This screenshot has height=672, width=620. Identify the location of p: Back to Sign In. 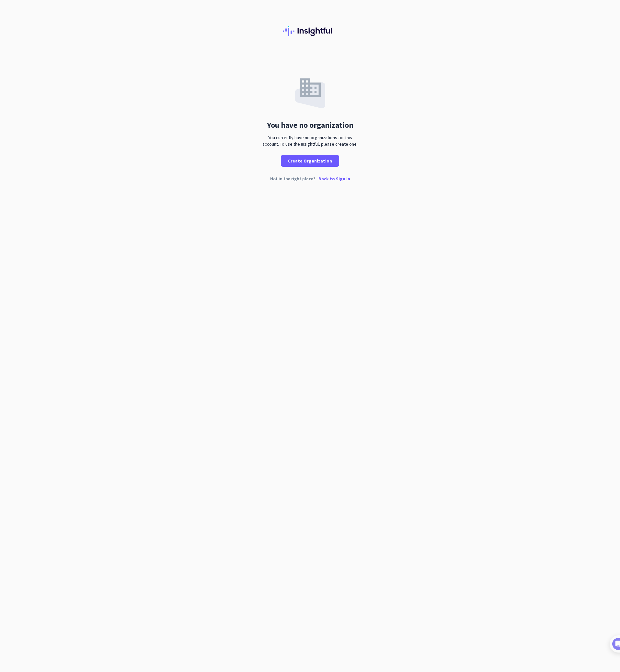
(334, 179).